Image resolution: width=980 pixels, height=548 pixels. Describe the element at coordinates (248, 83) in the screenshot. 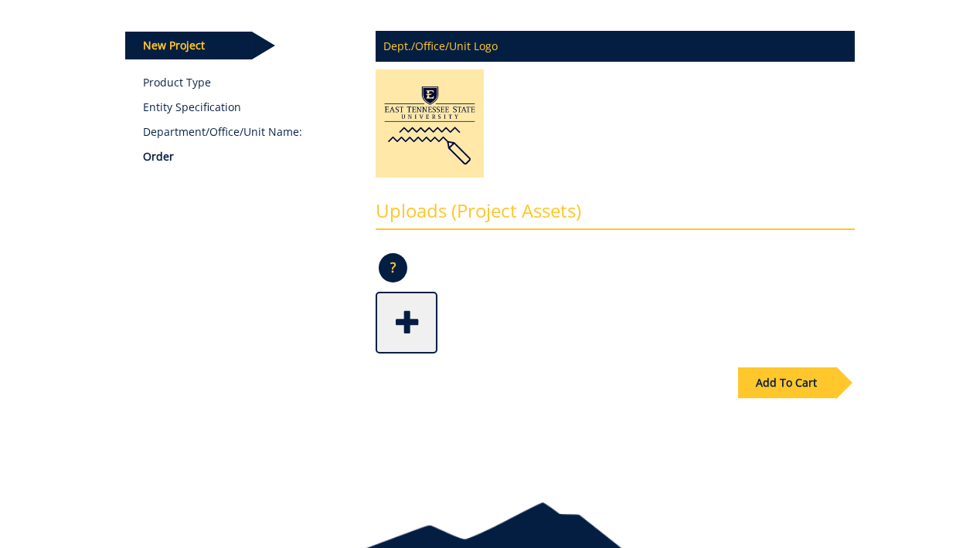

I see `a: Product Type` at that location.